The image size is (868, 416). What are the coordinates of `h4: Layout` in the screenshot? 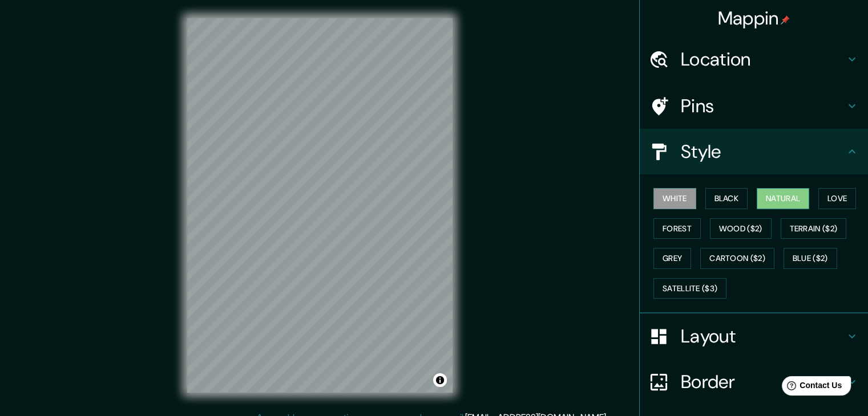 It's located at (763, 337).